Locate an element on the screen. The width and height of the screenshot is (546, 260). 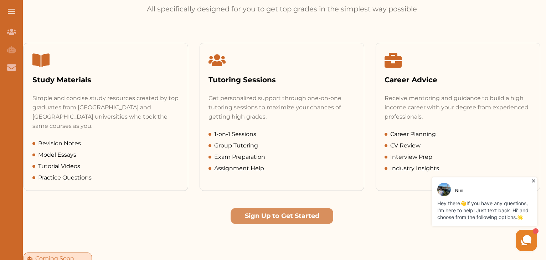
span: Group Tutoring is located at coordinates (236, 146).